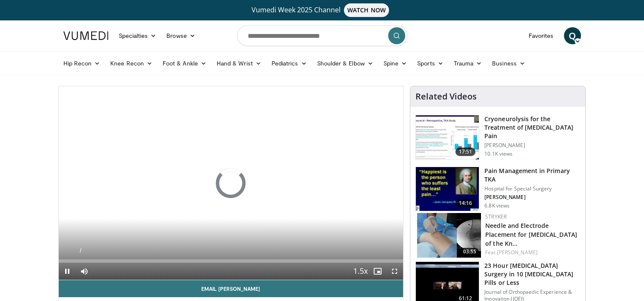 The image size is (644, 301). What do you see at coordinates (498, 153) in the screenshot?
I see `p: 10.1K views` at bounding box center [498, 153].